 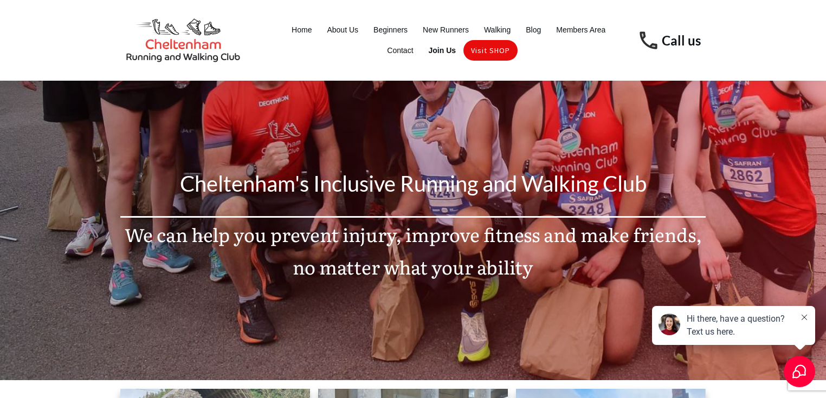 I want to click on span: Visit SHOP, so click(x=491, y=50).